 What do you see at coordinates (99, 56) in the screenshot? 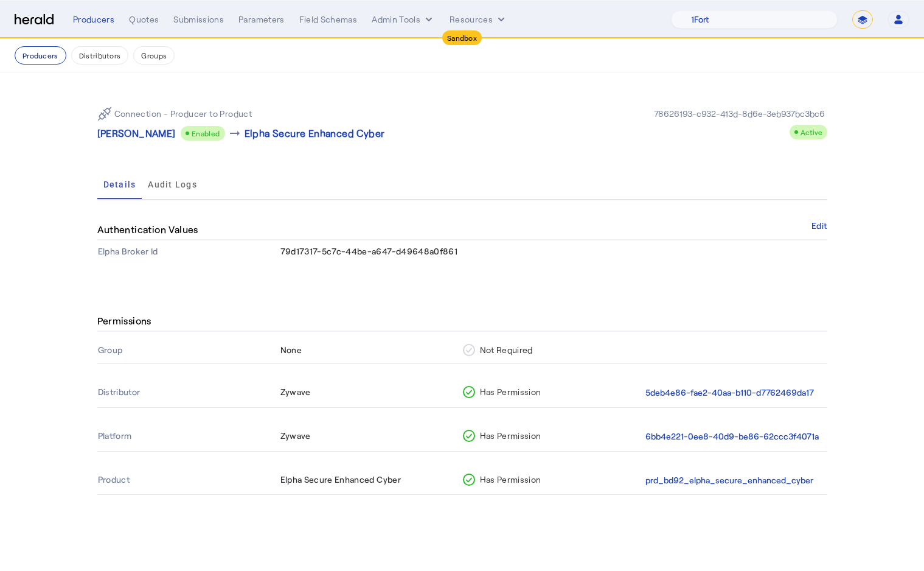
I see `button: Distributors` at bounding box center [99, 56].